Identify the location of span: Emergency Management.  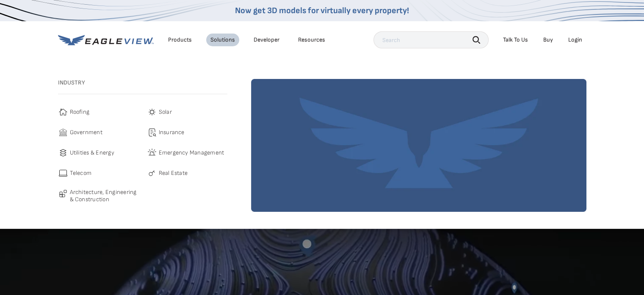
(192, 152).